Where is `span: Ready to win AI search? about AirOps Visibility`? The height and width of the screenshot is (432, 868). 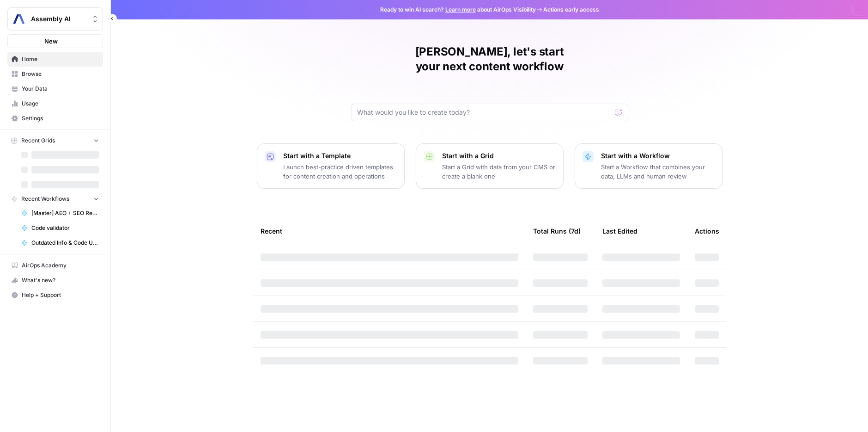 span: Ready to win AI search? about AirOps Visibility is located at coordinates (458, 10).